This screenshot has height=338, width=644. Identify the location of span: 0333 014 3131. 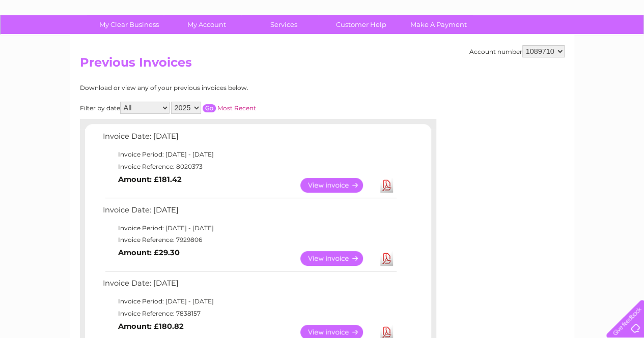
(487, 11).